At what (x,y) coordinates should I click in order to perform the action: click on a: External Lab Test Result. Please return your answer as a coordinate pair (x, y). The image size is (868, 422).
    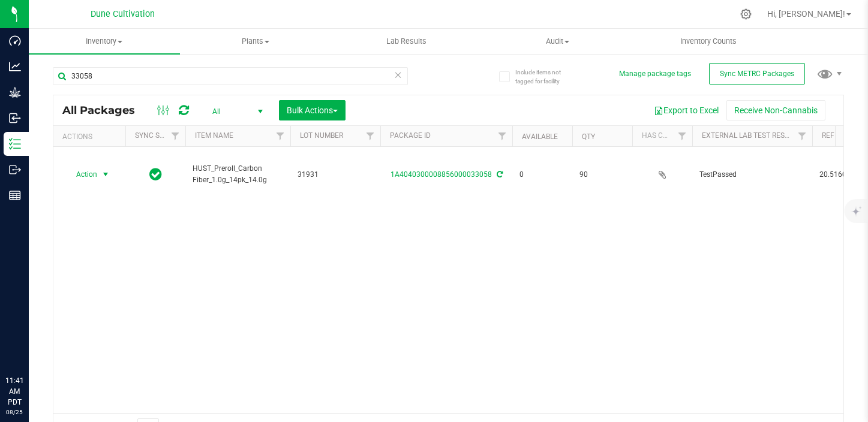
    Looking at the image, I should click on (749, 135).